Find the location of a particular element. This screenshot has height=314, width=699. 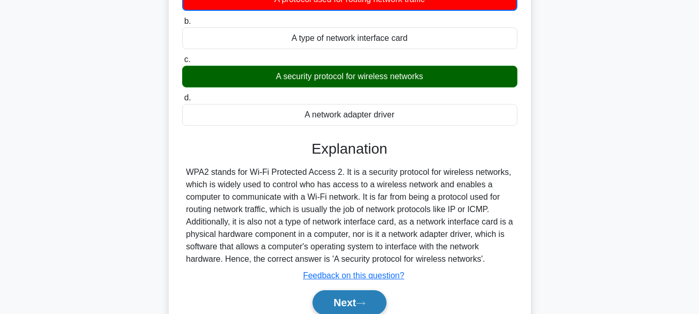

div: A security protocol for wireless networks is located at coordinates (350, 77).